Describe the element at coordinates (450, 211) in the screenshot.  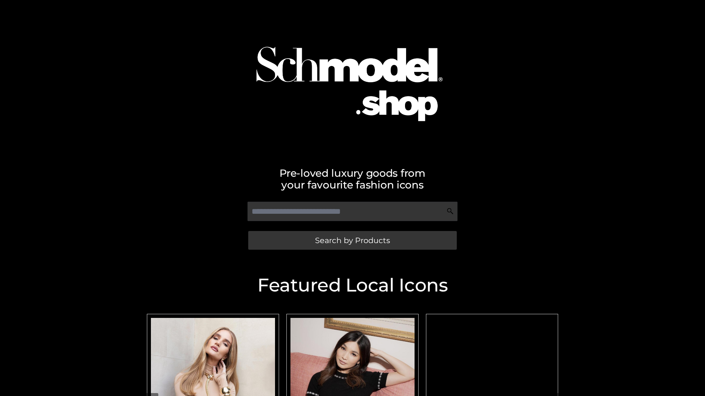
I see `img: Search Icon` at that location.